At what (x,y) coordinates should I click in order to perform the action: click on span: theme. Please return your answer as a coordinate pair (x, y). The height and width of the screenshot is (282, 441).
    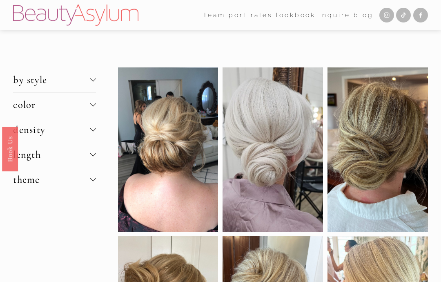
    Looking at the image, I should click on (51, 179).